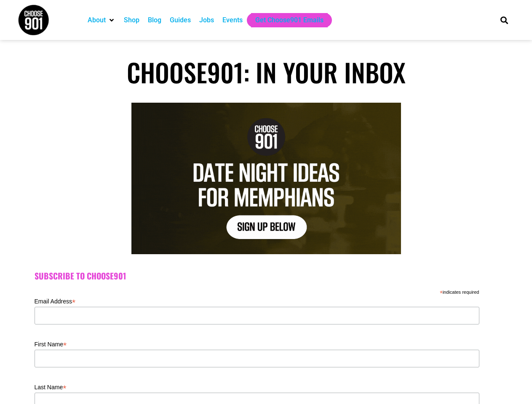  What do you see at coordinates (285, 20) in the screenshot?
I see `nav: Main nav` at bounding box center [285, 20].